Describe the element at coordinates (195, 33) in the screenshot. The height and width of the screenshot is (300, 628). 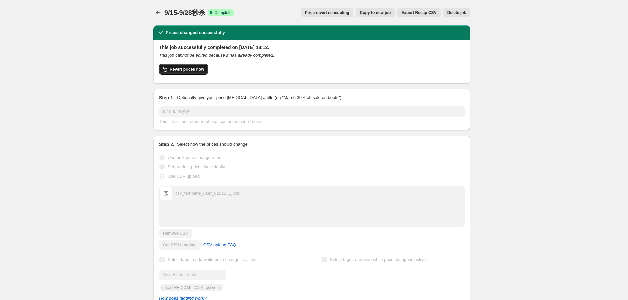
I see `h2: Prices changed successfully` at that location.